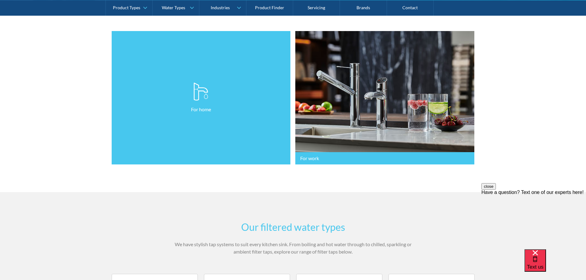  Describe the element at coordinates (293, 227) in the screenshot. I see `h2: Our filtered water types` at that location.